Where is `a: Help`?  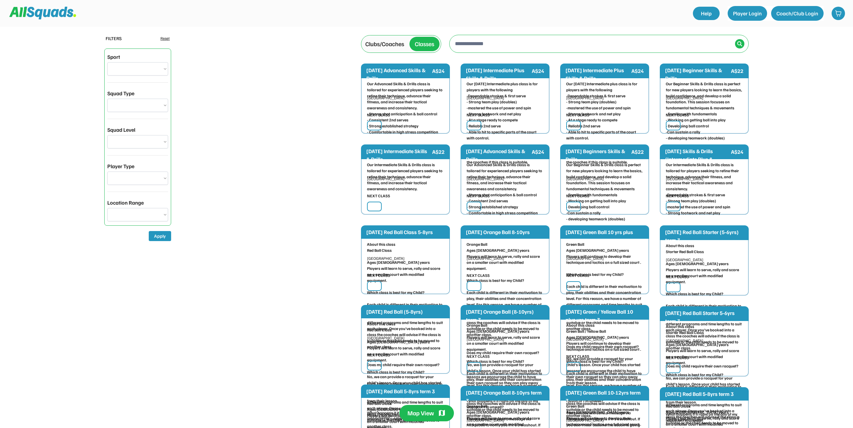
a: Help is located at coordinates (706, 13).